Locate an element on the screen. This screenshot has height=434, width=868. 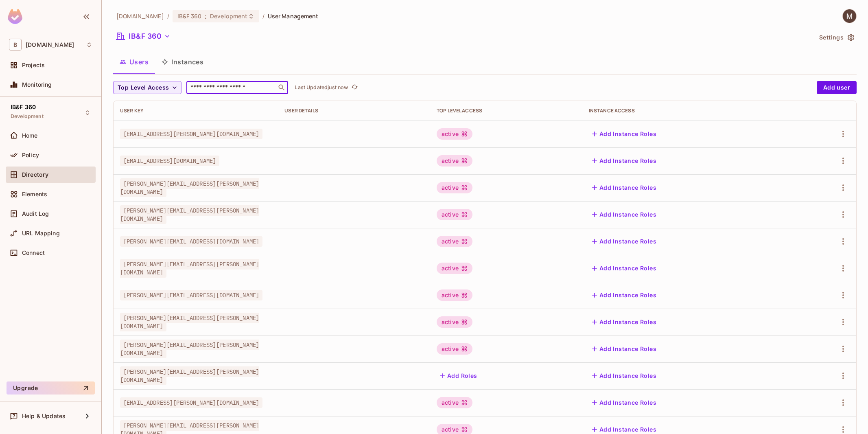
span: the active workspace is located at coordinates (140, 16).